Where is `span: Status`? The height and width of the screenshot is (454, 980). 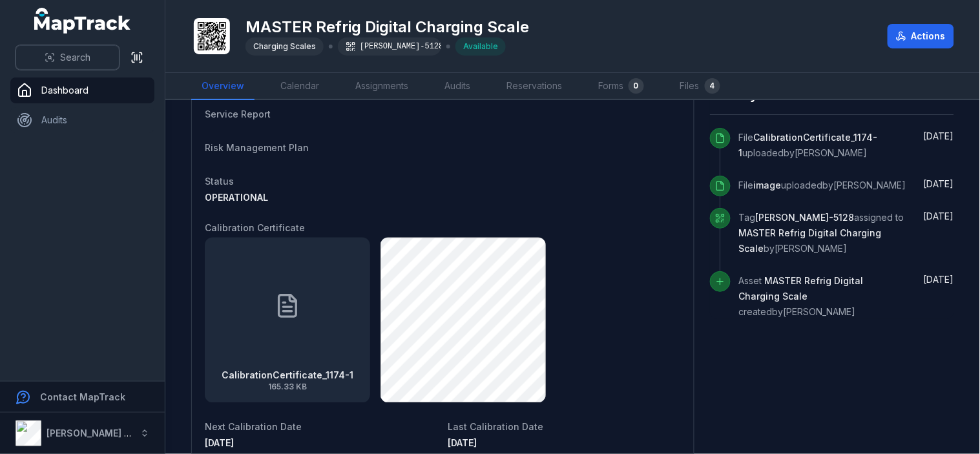
span: Status is located at coordinates (219, 180).